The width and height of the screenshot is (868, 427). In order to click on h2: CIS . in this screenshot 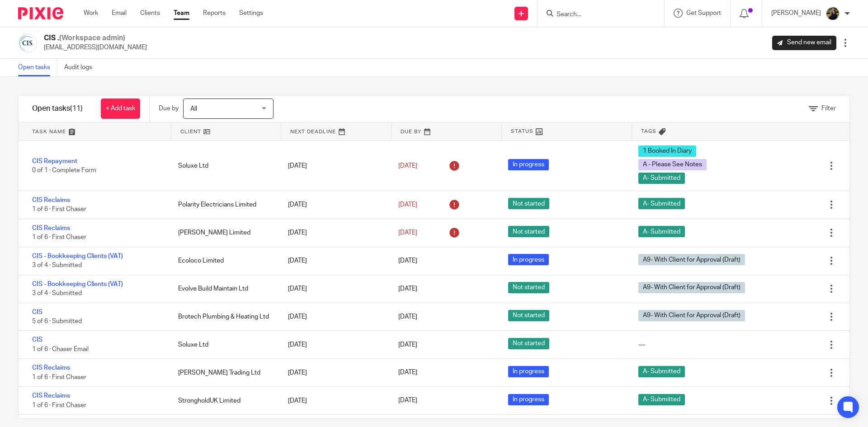, I will do `click(95, 38)`.